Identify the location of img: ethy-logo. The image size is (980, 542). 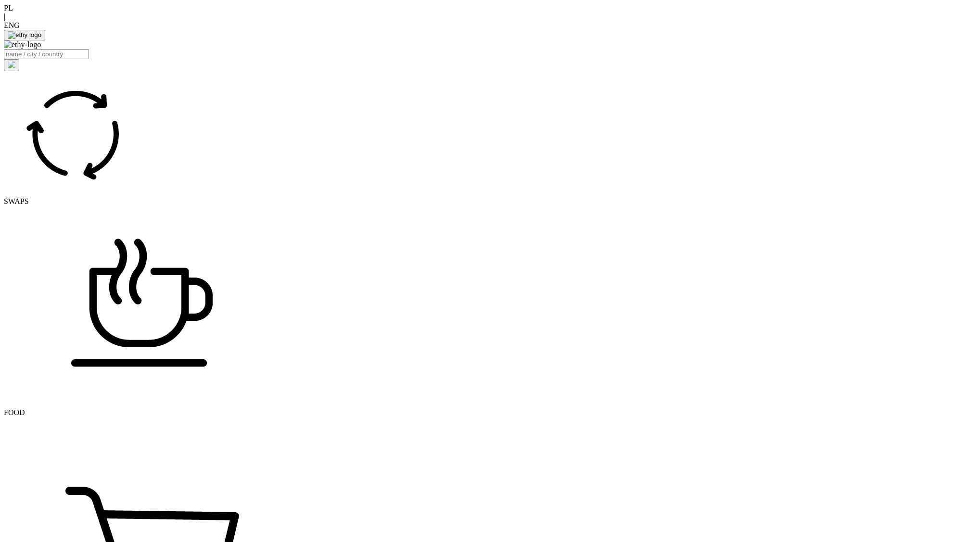
(22, 44).